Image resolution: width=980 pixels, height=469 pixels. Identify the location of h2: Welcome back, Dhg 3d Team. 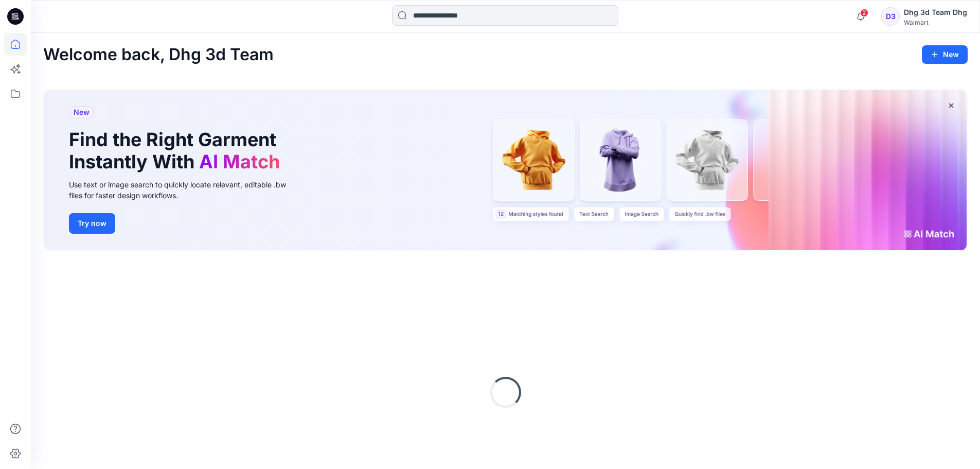
(158, 54).